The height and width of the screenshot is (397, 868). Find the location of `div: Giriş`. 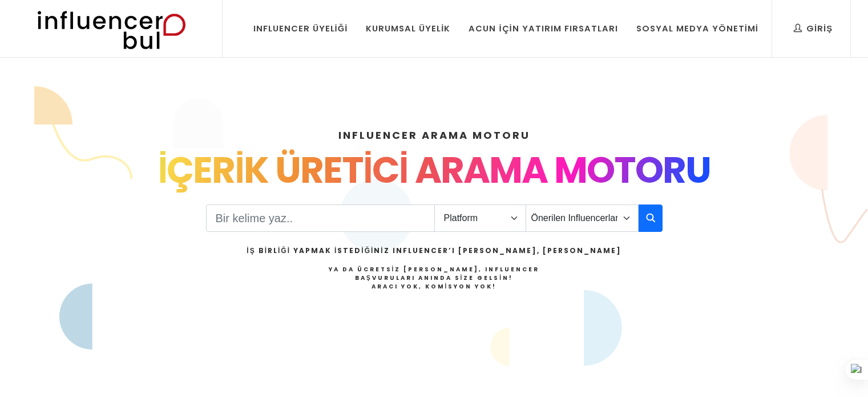

div: Giriş is located at coordinates (814, 28).